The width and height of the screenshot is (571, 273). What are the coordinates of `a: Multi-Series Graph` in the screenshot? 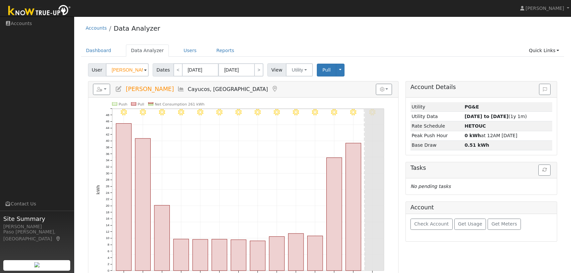 It's located at (181, 89).